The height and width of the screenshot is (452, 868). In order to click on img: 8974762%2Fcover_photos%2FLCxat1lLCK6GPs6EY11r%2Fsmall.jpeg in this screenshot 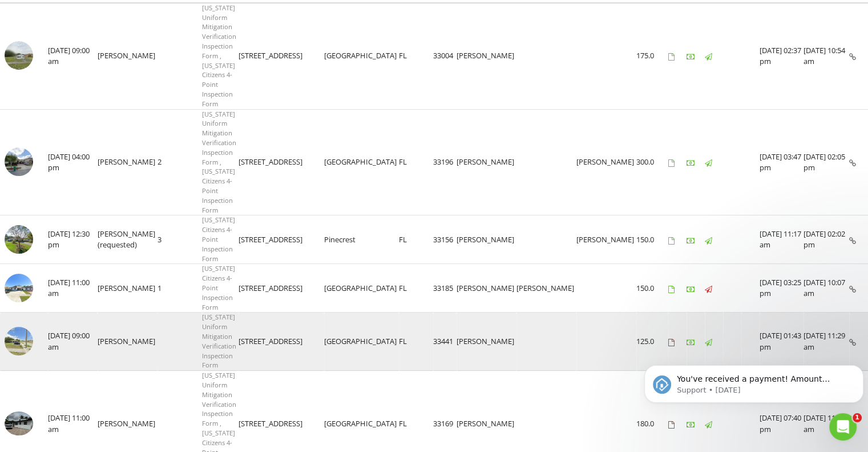, I will do `click(19, 55)`.